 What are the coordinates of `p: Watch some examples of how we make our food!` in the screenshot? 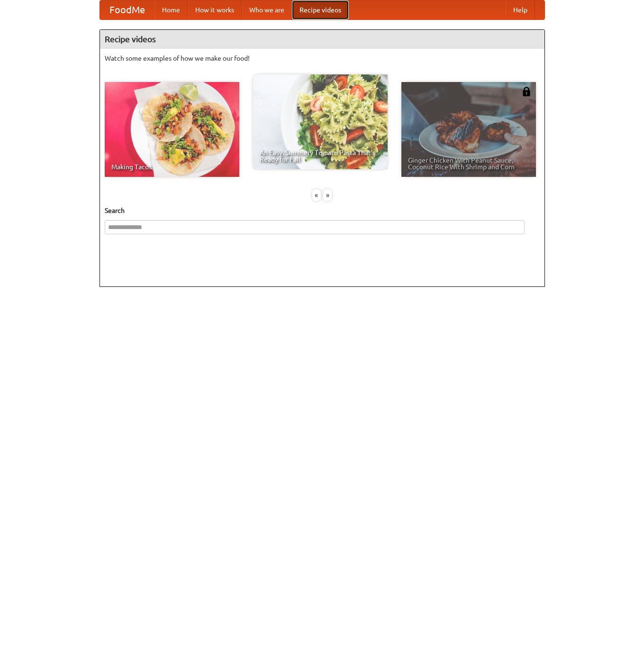 It's located at (322, 58).